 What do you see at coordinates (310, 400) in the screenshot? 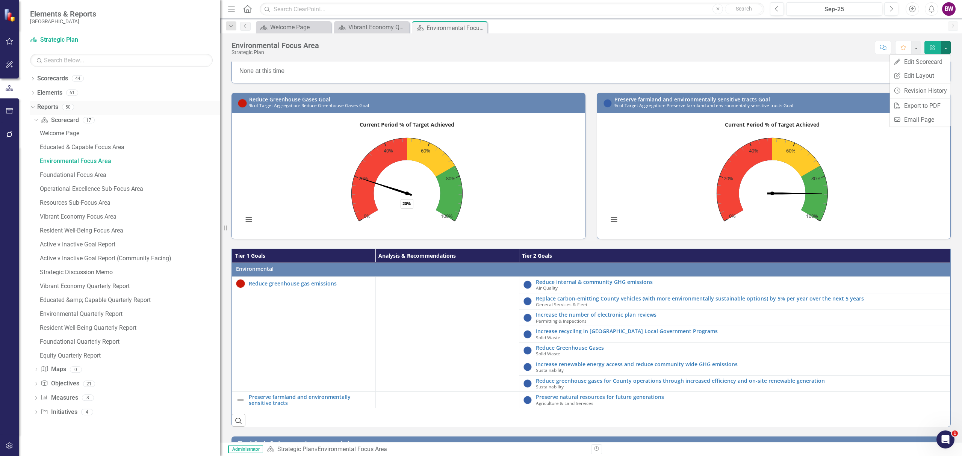
I see `a: Preserve farmland and environmentally sensitive tracts` at bounding box center [310, 400].